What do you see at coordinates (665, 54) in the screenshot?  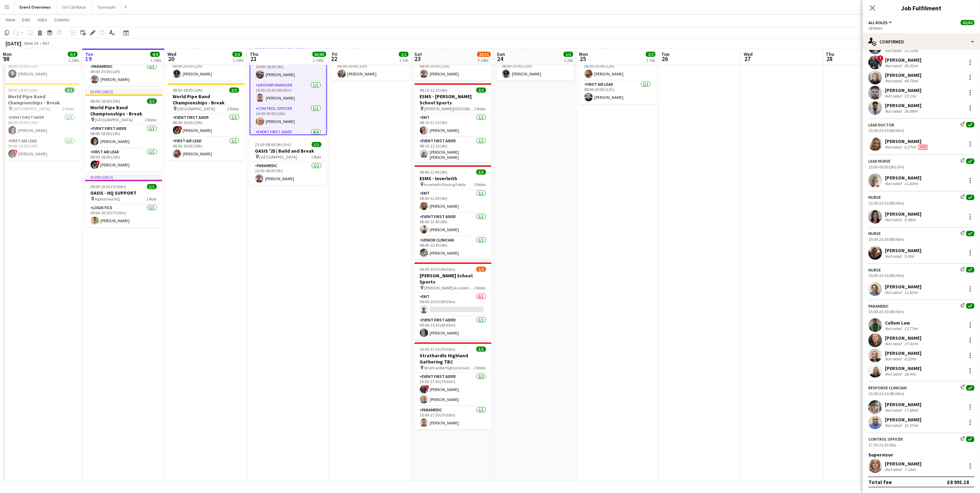 I see `span: Tue` at bounding box center [665, 54].